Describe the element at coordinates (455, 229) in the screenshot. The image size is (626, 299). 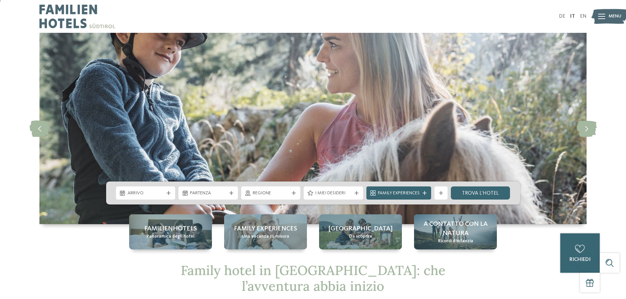
I see `span: A contatto con la natura` at that location.